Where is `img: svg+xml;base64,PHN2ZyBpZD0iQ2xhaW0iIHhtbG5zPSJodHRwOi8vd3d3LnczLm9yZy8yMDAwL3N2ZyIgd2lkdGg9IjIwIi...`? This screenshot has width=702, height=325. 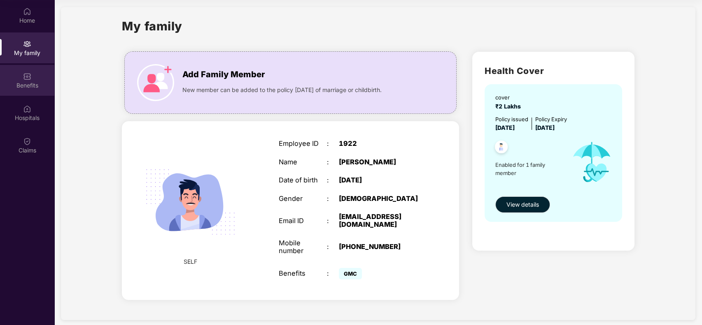
img: svg+xml;base64,PHN2ZyBpZD0iQ2xhaW0iIHhtbG5zPSJodHRwOi8vd3d3LnczLm9yZy8yMDAwL3N2ZyIgd2lkdGg9IjIwIi... is located at coordinates (27, 142).